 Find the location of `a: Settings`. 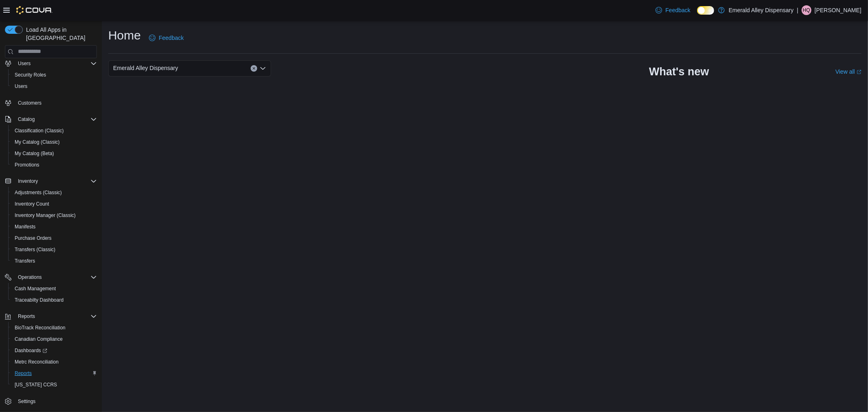

a: Settings is located at coordinates (26, 401).